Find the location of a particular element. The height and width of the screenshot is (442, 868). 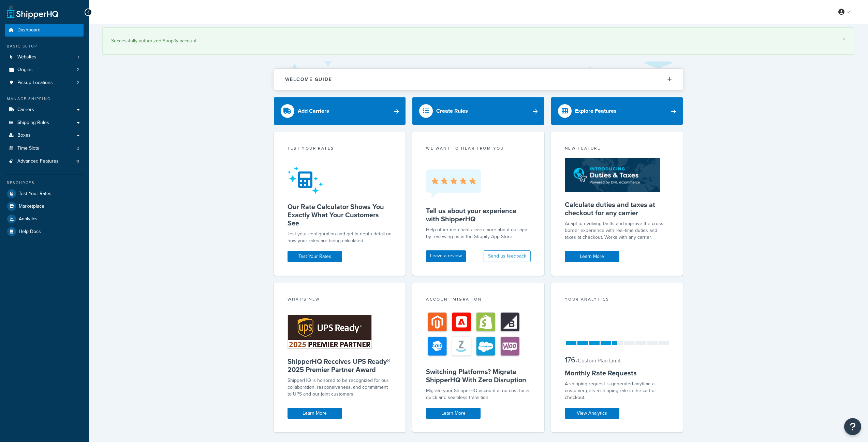

span: Test Your Rates is located at coordinates (35, 194).